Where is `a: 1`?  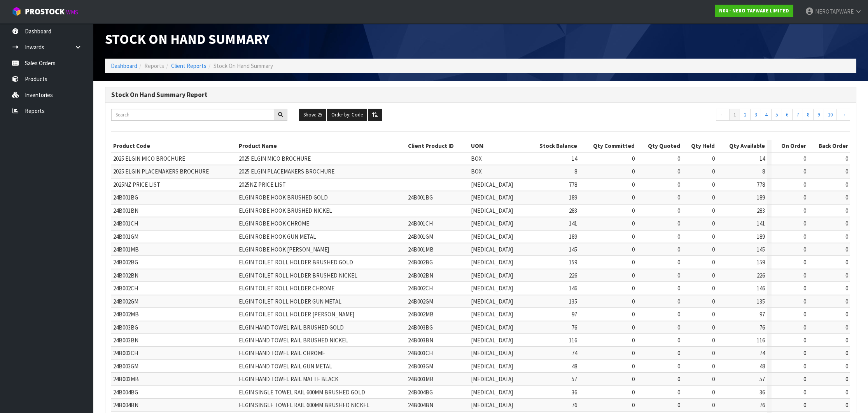 a: 1 is located at coordinates (735, 115).